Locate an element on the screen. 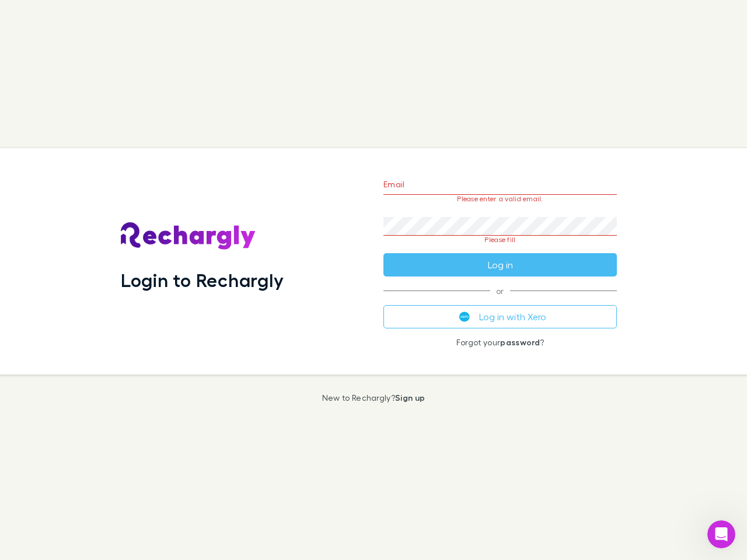 The image size is (747, 560). p: Please enter a valid email. is located at coordinates (500, 199).